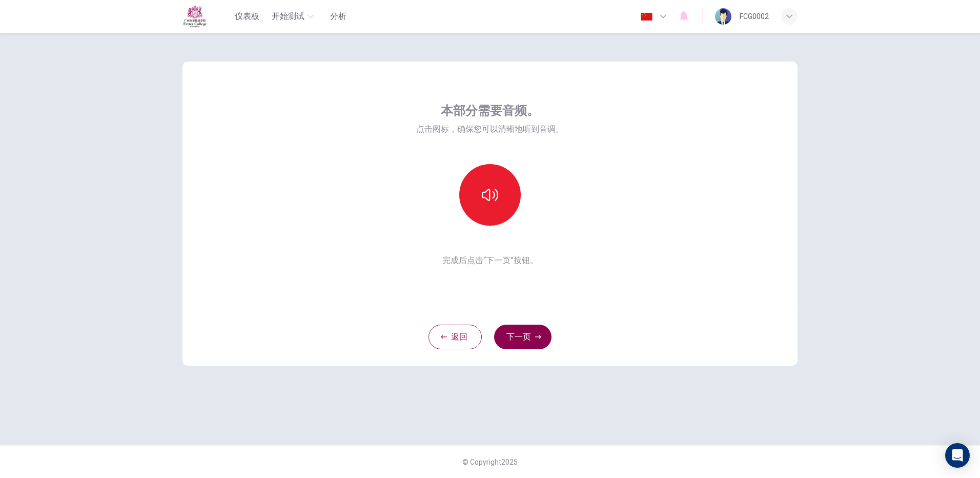  I want to click on button: 下一页, so click(523, 337).